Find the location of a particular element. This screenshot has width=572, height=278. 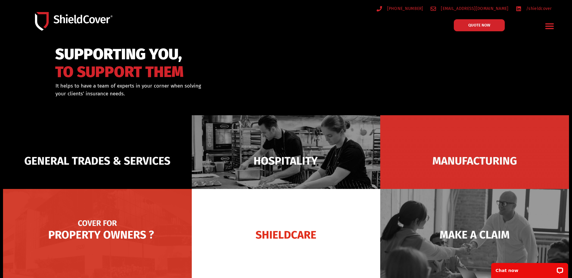

div: It helps to have a team of experts in your corner when solving is located at coordinates (186, 90).